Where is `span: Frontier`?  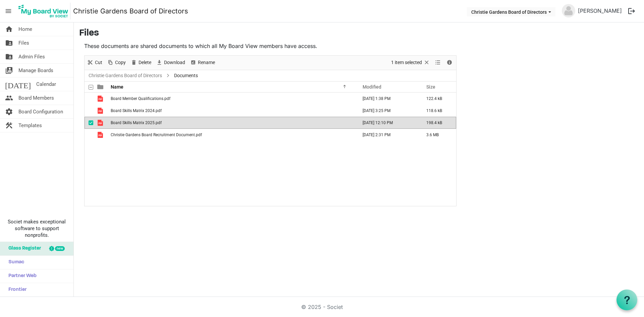 span: Frontier is located at coordinates (16, 290).